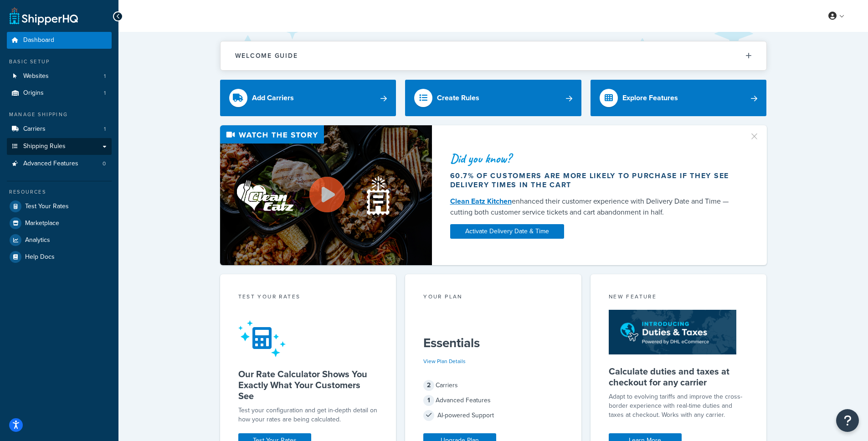 This screenshot has height=441, width=868. I want to click on li: Advanced Features, so click(60, 164).